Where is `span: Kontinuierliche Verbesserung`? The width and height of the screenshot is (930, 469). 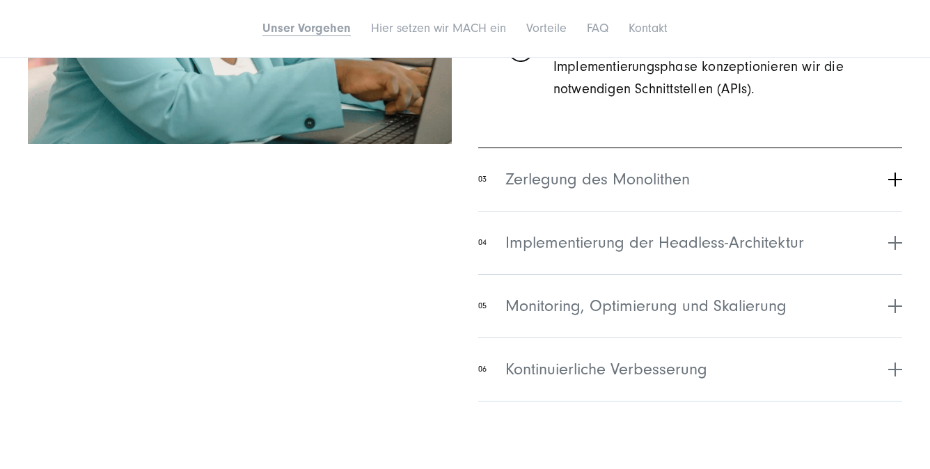
span: Kontinuierliche Verbesserung is located at coordinates (606, 370).